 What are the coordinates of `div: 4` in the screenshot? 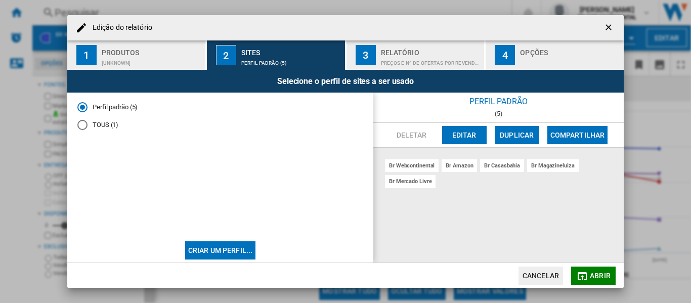 It's located at (504, 55).